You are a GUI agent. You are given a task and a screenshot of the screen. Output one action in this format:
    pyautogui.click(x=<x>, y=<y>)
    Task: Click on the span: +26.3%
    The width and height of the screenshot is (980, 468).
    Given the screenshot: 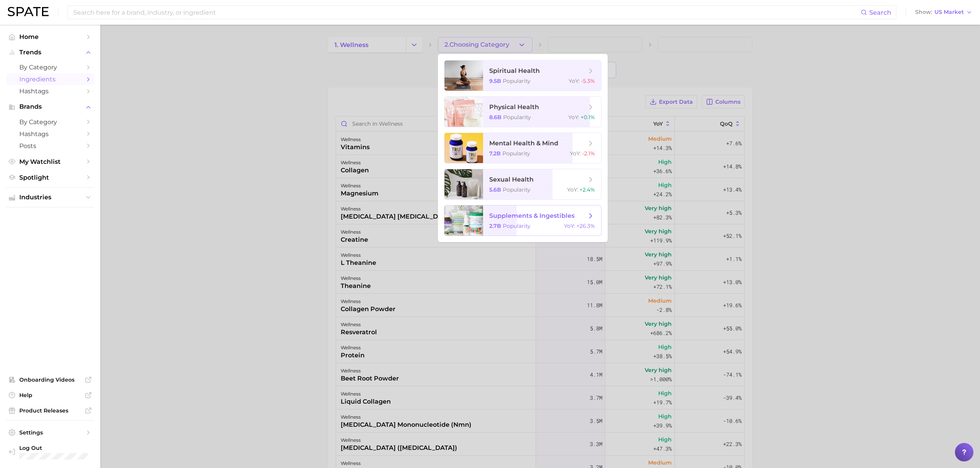 What is the action you would take?
    pyautogui.click(x=586, y=226)
    